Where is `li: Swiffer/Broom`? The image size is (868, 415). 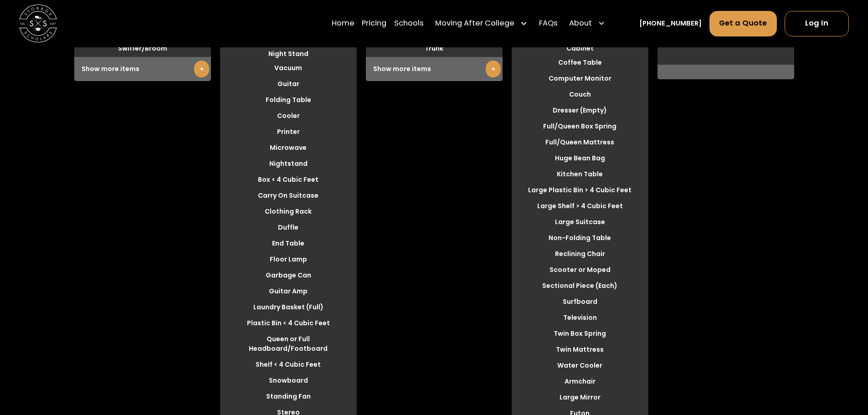
li: Swiffer/Broom is located at coordinates (143, 48).